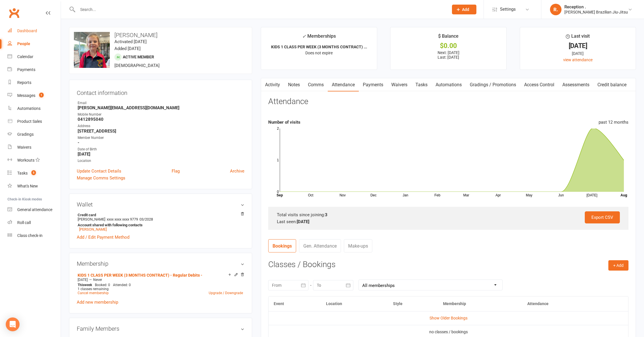 This screenshot has height=337, width=644. Describe the element at coordinates (614, 122) in the screenshot. I see `div: past 12 months` at that location.